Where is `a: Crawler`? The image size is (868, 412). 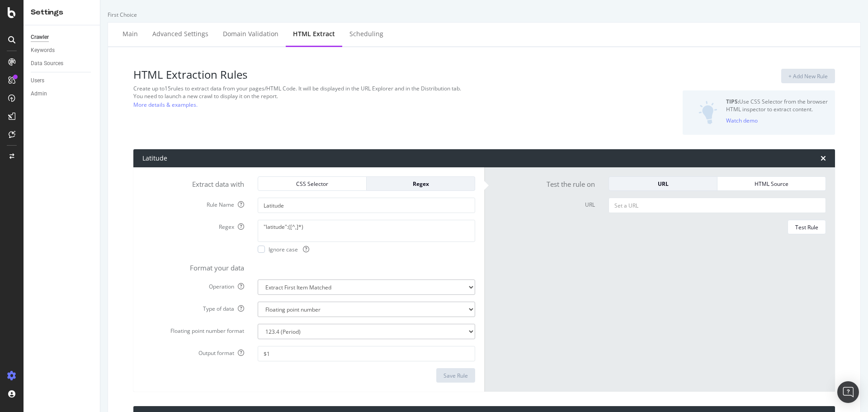
a: Crawler is located at coordinates (62, 37).